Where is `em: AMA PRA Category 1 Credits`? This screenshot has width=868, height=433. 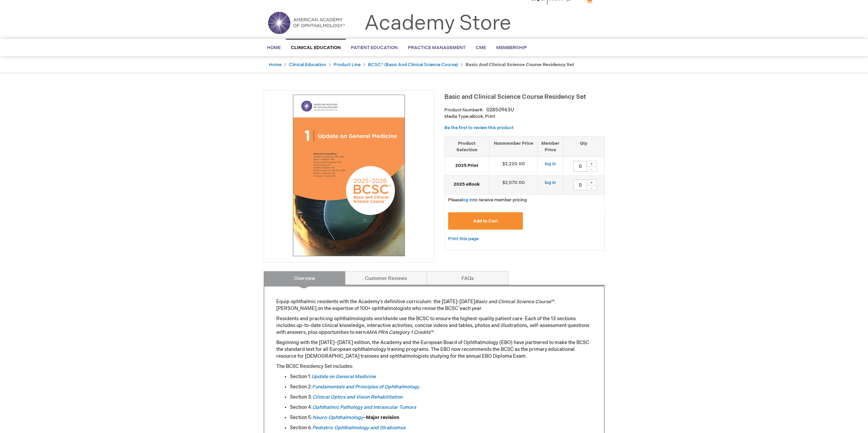 em: AMA PRA Category 1 Credits is located at coordinates (398, 333).